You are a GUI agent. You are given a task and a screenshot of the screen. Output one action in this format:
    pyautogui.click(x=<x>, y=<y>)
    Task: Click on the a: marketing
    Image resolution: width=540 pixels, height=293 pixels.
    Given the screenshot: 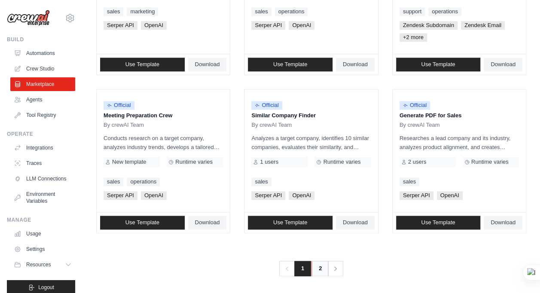 What is the action you would take?
    pyautogui.click(x=142, y=12)
    